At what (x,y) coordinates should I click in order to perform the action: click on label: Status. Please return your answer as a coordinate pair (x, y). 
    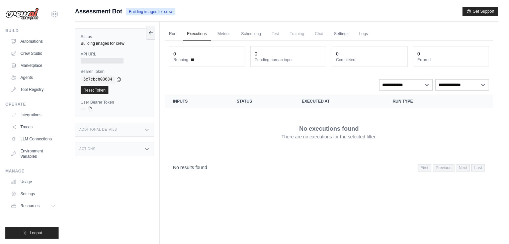
    Looking at the image, I should click on (114, 37).